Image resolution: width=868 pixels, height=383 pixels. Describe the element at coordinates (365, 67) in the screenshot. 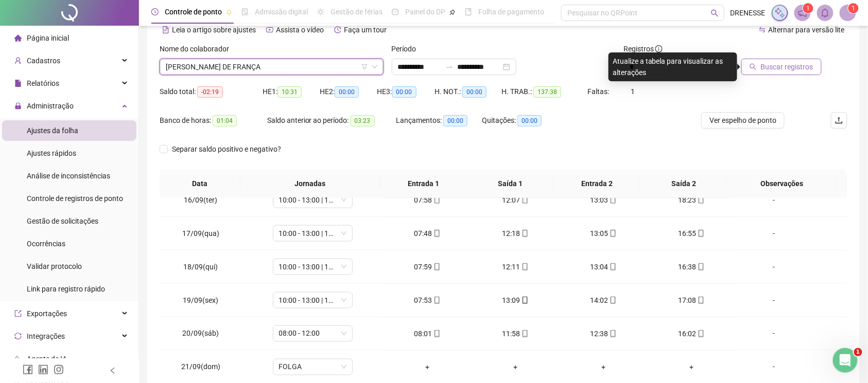

I see `span: filter` at that location.